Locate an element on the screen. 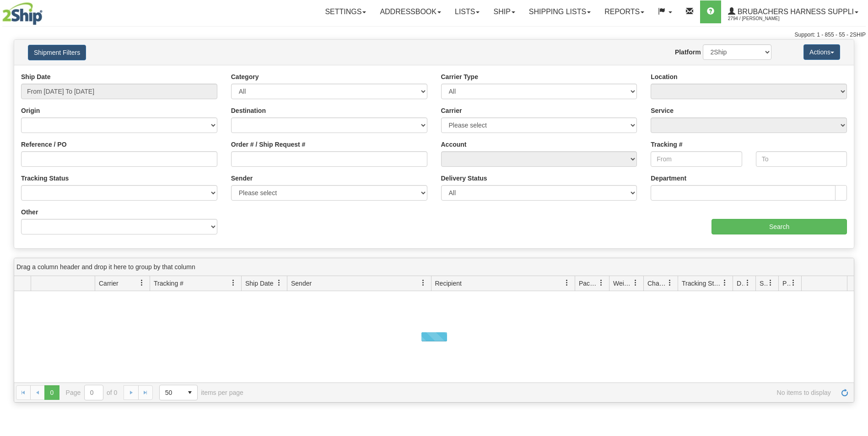 The image size is (868, 436). label: Ship Date is located at coordinates (35, 77).